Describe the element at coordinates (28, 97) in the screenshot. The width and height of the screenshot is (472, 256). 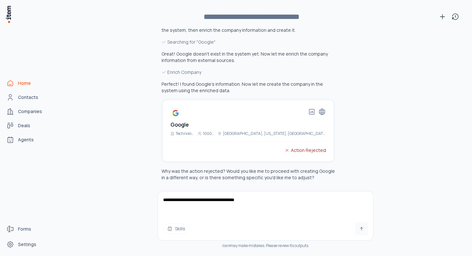
I see `a: Contacts` at that location.